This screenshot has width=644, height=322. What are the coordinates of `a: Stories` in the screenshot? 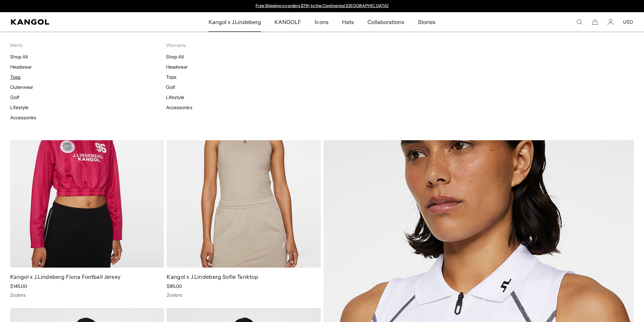 It's located at (426, 22).